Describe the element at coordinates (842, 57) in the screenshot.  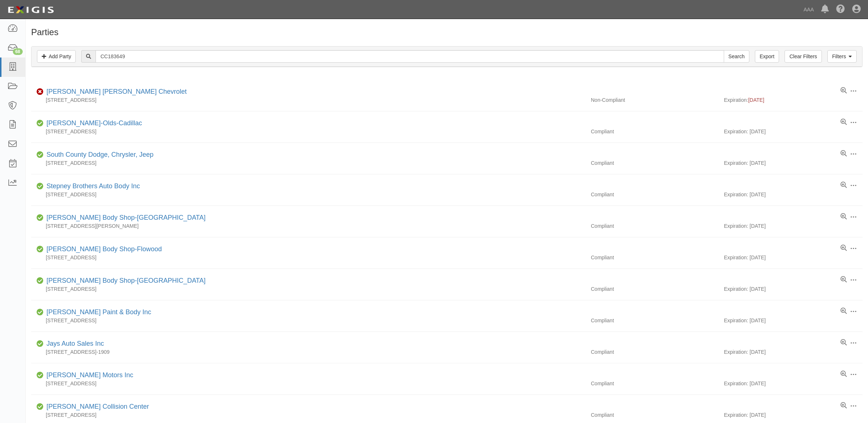
I see `a: Filters` at that location.